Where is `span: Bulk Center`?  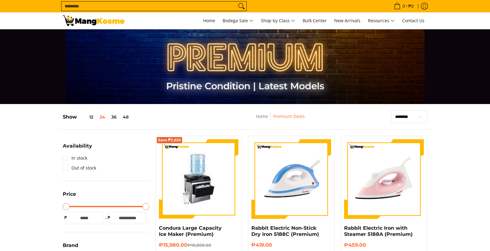
span: Bulk Center is located at coordinates (315, 20).